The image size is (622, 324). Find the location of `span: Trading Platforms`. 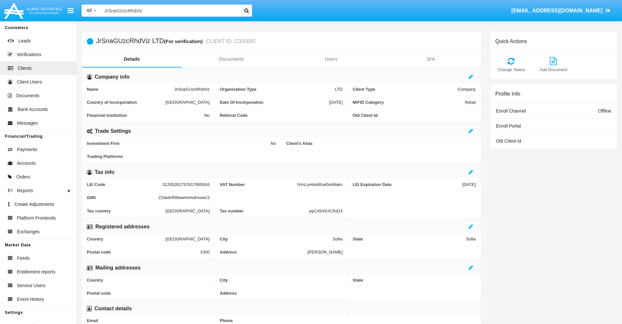

span: Trading Platforms is located at coordinates (281, 156).